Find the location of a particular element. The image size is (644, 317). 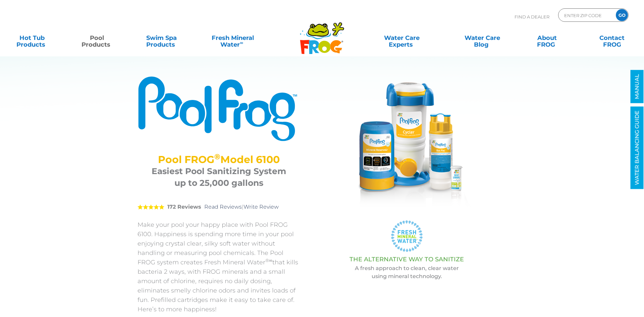

p: Make your pool your happy place with Pool FROG 6100. Happiness is spending more time in your pool... is located at coordinates (219, 267).